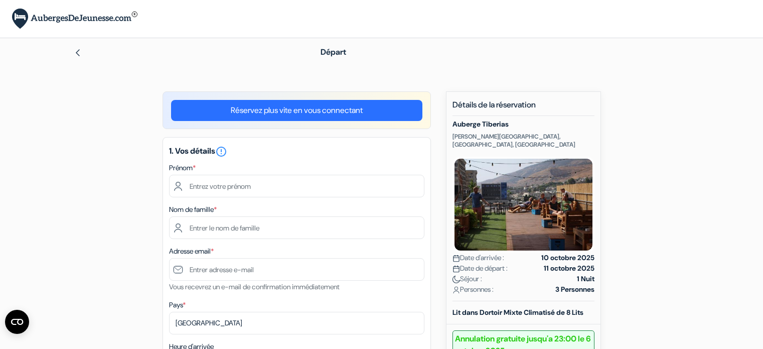 Image resolution: width=763 pixels, height=349 pixels. Describe the element at coordinates (78, 53) in the screenshot. I see `img: left_arrow.svg` at that location.